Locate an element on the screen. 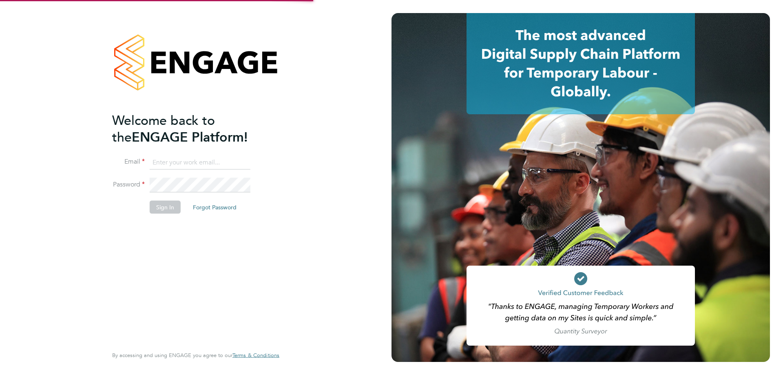  a: Terms & Conditions is located at coordinates (256, 355).